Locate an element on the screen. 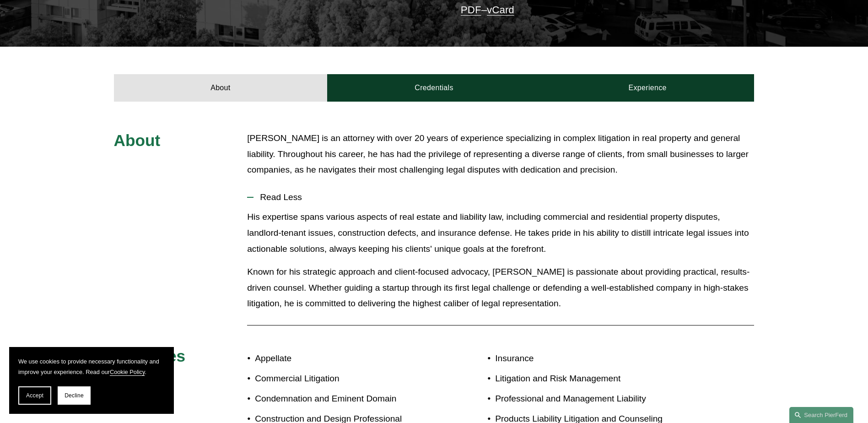 The image size is (868, 423). p: Professional and Management Liability is located at coordinates (599, 399).